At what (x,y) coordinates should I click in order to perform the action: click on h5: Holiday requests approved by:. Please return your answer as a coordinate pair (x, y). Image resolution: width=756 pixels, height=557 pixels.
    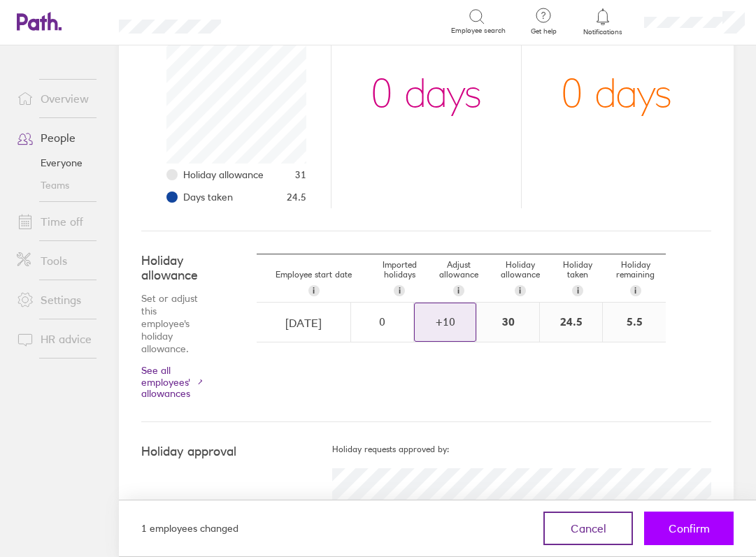
    Looking at the image, I should click on (522, 450).